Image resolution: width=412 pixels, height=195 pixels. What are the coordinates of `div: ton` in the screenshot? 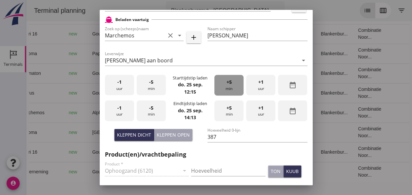 It's located at (276, 171).